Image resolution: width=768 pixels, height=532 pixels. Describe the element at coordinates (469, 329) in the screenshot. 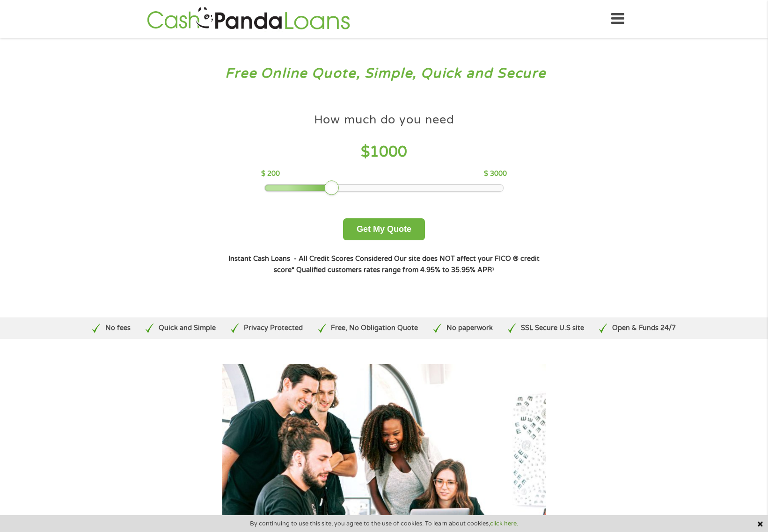

I see `p: No paperwork` at that location.